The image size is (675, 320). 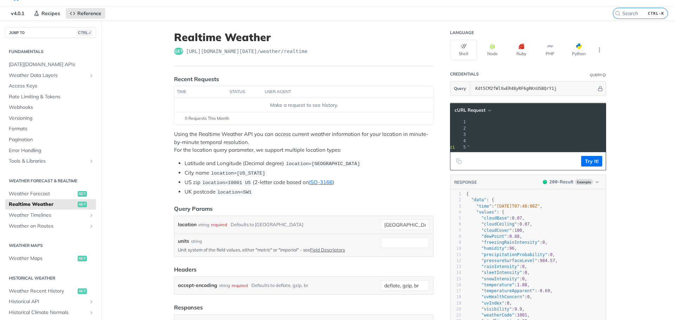 I want to click on a: Realtime Weatherget, so click(x=51, y=204).